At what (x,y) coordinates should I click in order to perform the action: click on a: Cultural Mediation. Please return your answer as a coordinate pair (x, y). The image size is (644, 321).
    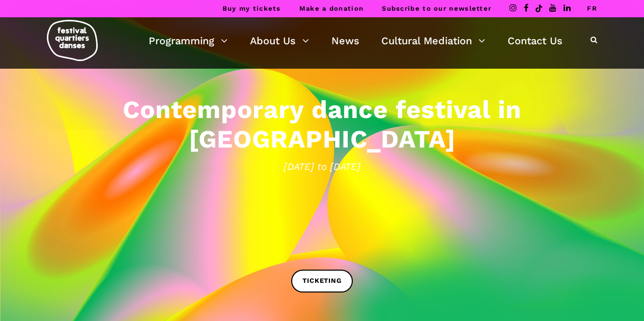
    Looking at the image, I should click on (434, 41).